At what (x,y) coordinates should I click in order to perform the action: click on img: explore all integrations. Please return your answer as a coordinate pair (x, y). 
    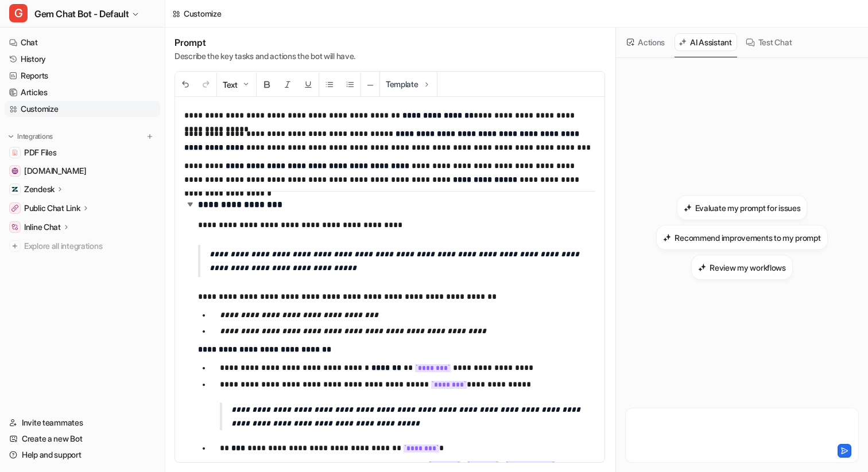
    Looking at the image, I should click on (15, 246).